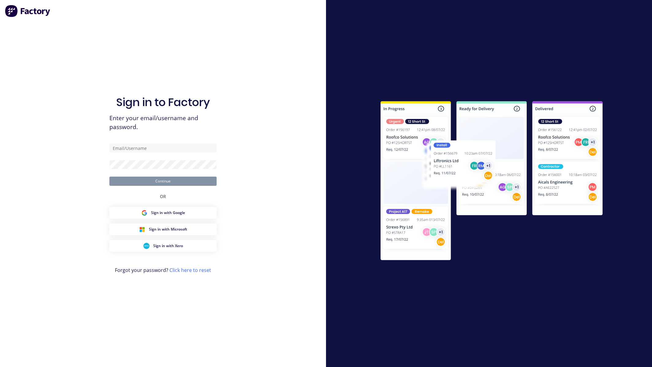 The width and height of the screenshot is (652, 367). Describe the element at coordinates (144, 212) in the screenshot. I see `img: Google Sign in` at that location.